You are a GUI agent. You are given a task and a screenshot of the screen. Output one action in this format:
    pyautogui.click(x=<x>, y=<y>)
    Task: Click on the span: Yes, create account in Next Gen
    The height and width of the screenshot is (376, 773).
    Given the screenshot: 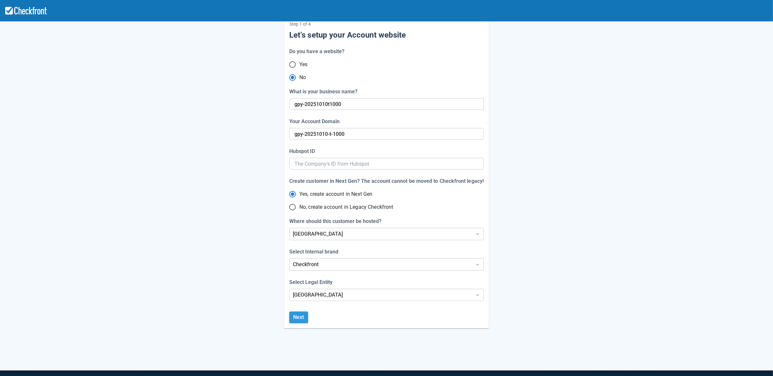 What is the action you would take?
    pyautogui.click(x=336, y=194)
    